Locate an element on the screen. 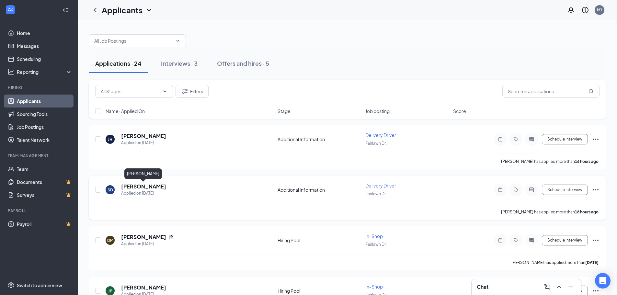  input: Search in applications is located at coordinates (551, 91).